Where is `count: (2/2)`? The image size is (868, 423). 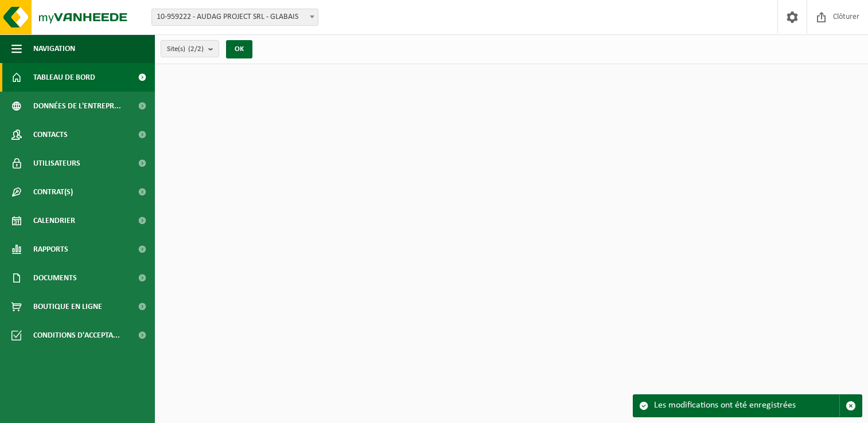
count: (2/2) is located at coordinates (195, 48).